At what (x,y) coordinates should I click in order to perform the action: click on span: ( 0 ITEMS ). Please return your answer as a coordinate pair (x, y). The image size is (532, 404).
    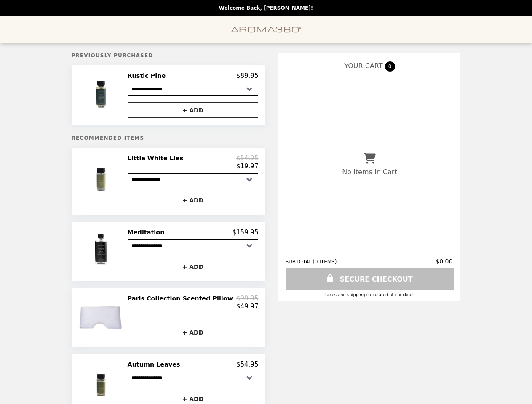
    Looking at the image, I should click on (324, 262).